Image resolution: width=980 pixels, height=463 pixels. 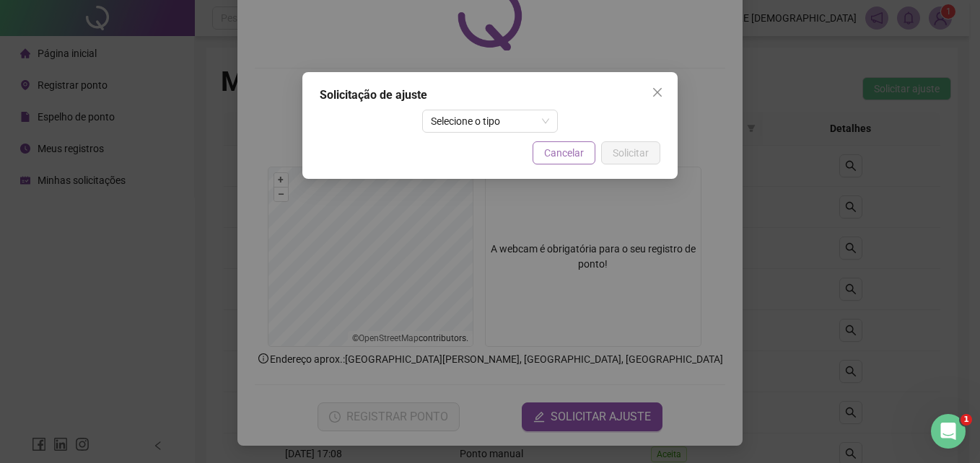 What do you see at coordinates (967, 420) in the screenshot?
I see `span: 1` at bounding box center [967, 420].